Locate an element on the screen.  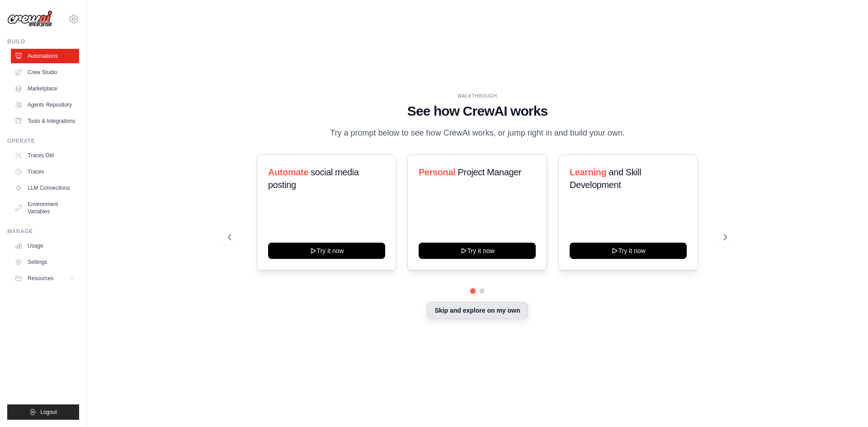
button: Logout is located at coordinates (43, 412).